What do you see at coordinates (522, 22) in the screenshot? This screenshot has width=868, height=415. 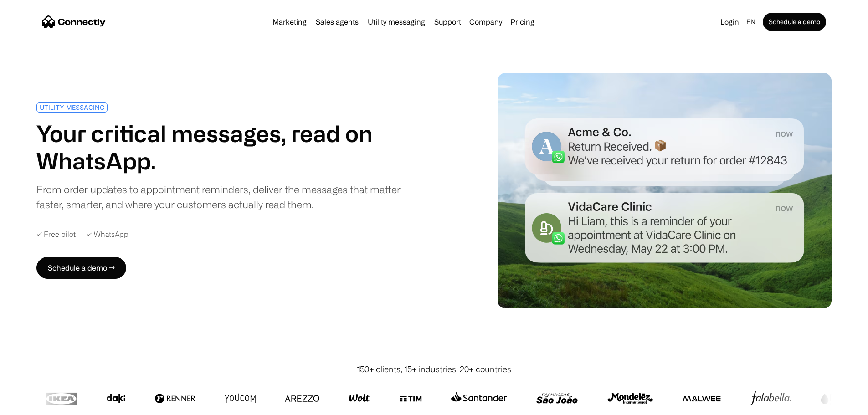 I see `a: Pricing` at bounding box center [522, 22].